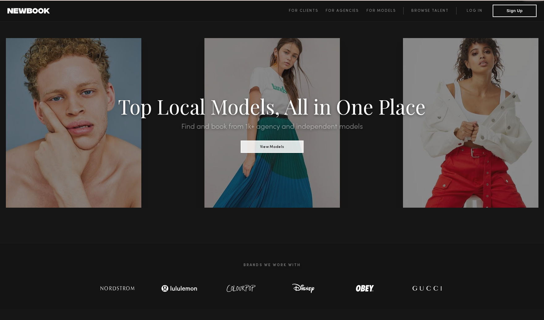  Describe the element at coordinates (385, 11) in the screenshot. I see `a: For Models` at that location.